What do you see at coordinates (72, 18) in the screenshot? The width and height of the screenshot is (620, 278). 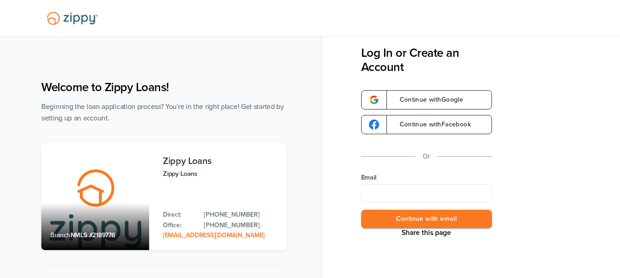 I see `img: Lender Logo` at bounding box center [72, 18].